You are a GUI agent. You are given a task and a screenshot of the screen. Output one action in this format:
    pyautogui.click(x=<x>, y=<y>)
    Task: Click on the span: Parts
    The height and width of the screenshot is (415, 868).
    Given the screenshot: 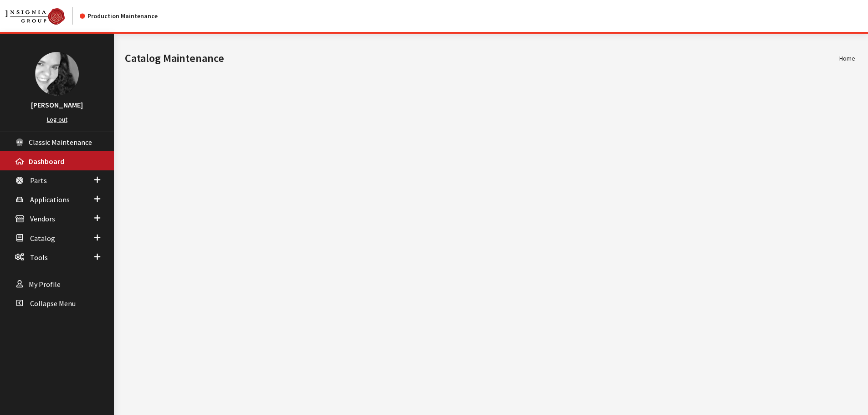 What is the action you would take?
    pyautogui.click(x=38, y=180)
    